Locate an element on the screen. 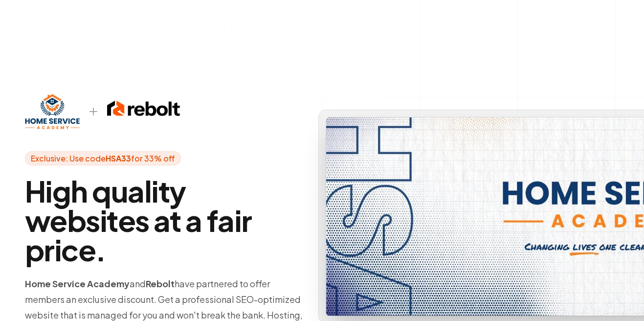 This screenshot has height=321, width=644. strong: Home Service Academy is located at coordinates (77, 283).